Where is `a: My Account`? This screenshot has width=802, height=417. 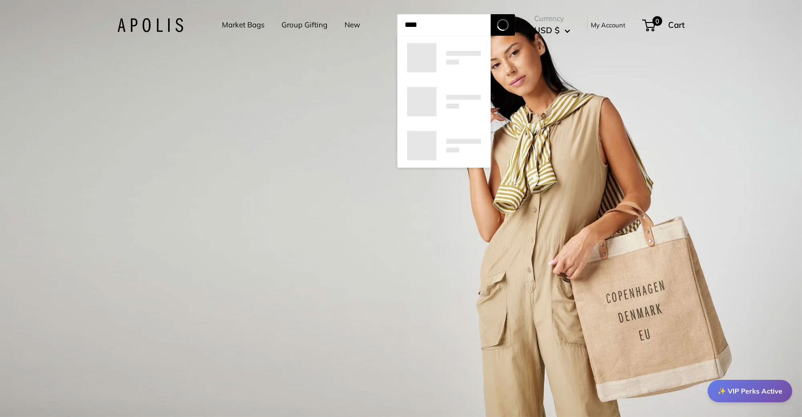
a: My Account is located at coordinates (609, 25).